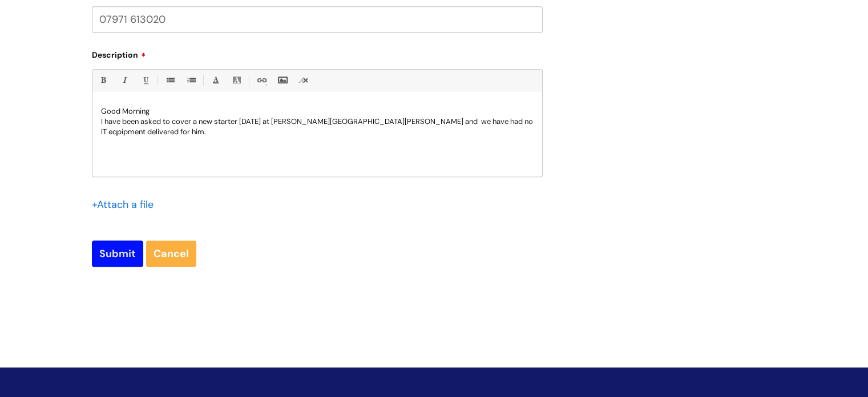 The height and width of the screenshot is (397, 868). I want to click on a: Insert Image..., so click(282, 80).